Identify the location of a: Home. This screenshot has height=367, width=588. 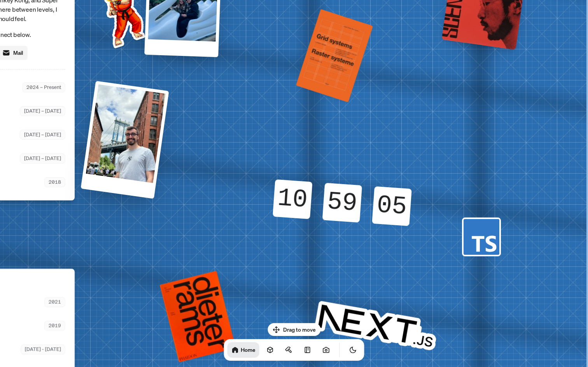
(244, 350).